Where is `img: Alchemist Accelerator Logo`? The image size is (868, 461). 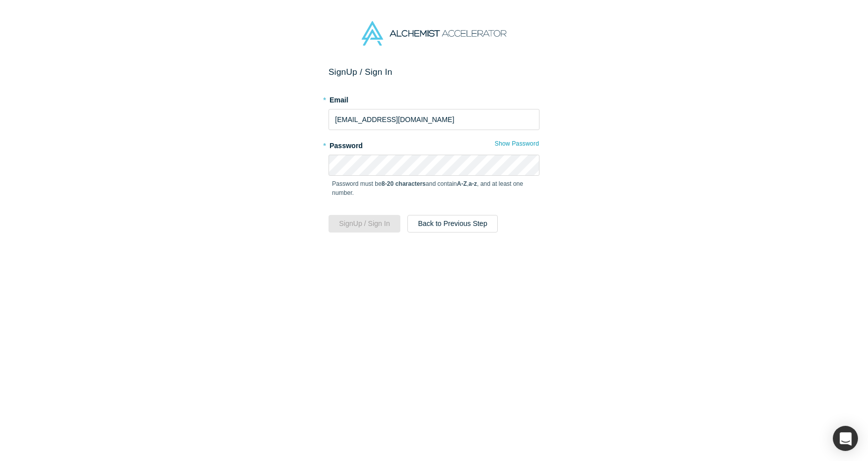
img: Alchemist Accelerator Logo is located at coordinates (434, 33).